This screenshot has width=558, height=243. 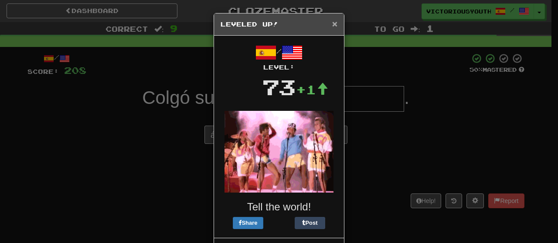 What do you see at coordinates (335, 24) in the screenshot?
I see `button: Close` at bounding box center [335, 24].